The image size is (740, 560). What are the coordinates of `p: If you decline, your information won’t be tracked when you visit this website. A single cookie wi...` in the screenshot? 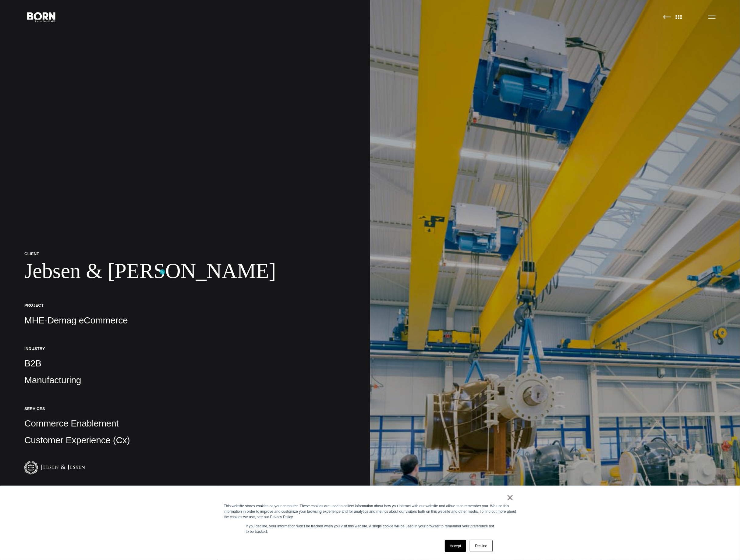 It's located at (370, 528).